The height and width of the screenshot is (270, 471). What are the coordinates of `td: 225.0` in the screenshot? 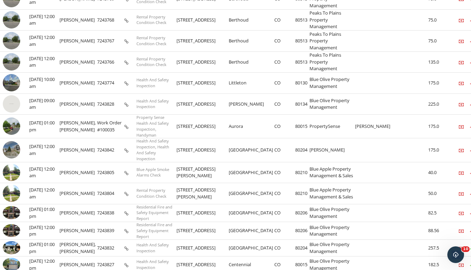 It's located at (438, 104).